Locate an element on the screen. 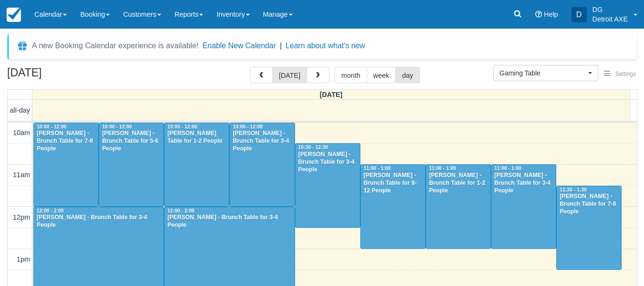 The image size is (644, 286). i: Help is located at coordinates (538, 14).